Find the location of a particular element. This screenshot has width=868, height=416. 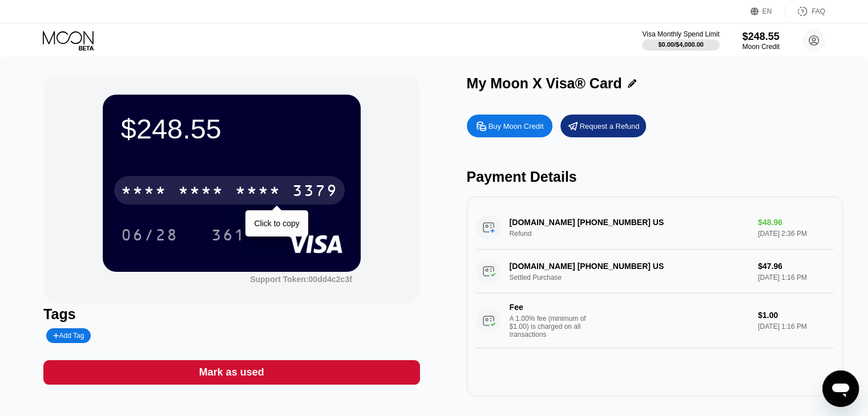

div: Mark as used is located at coordinates (231, 373).